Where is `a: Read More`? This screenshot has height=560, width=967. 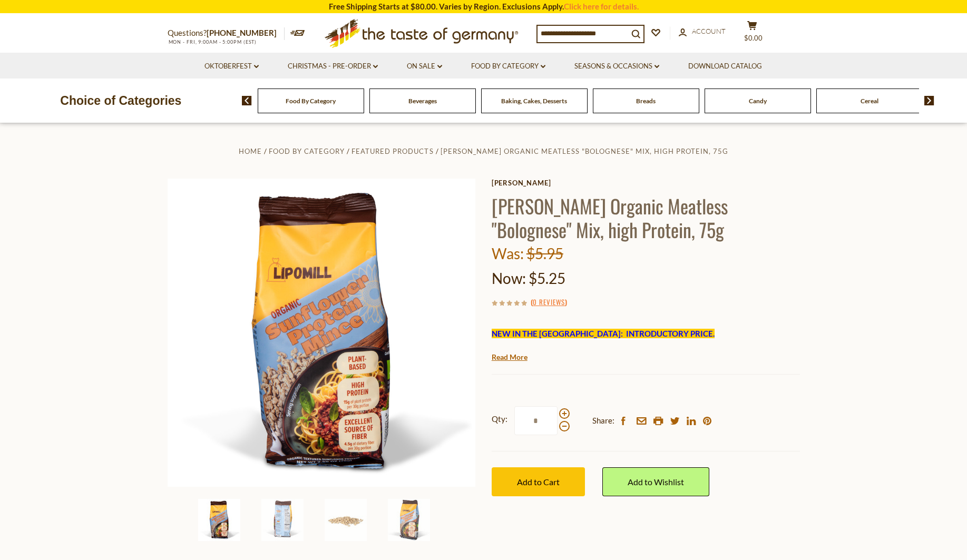 a: Read More is located at coordinates (510, 357).